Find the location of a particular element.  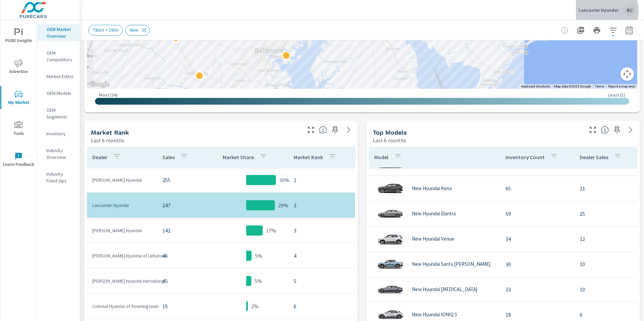

p: 18 is located at coordinates (537, 315).